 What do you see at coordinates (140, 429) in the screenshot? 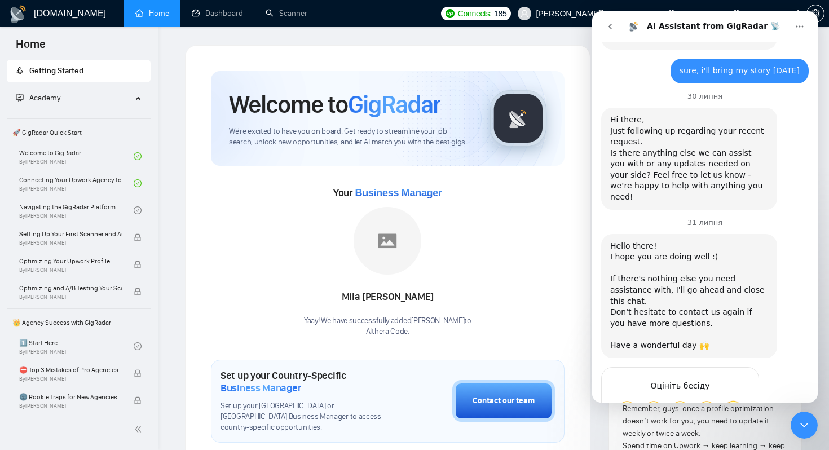
I see `span: double-left` at bounding box center [140, 429].